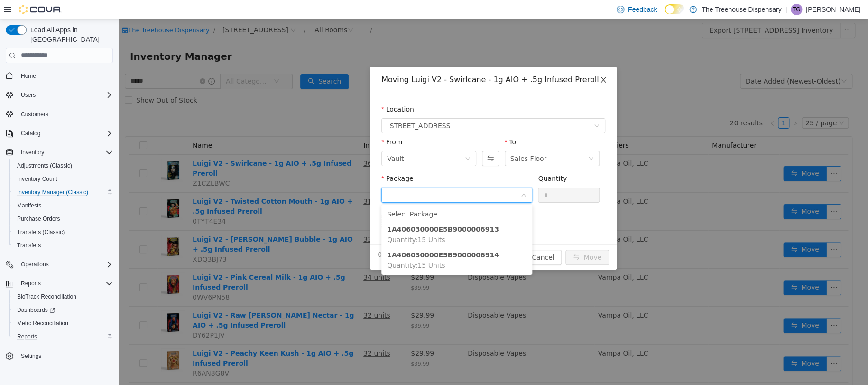  I want to click on button: Metrc Reconciliation, so click(63, 324).